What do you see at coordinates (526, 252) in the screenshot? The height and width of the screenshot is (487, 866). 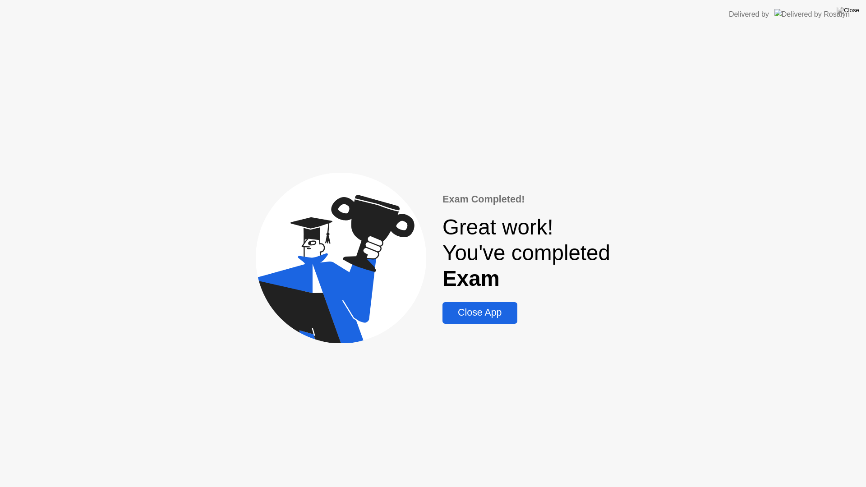 I see `div: Great work! You've completed` at bounding box center [526, 252].